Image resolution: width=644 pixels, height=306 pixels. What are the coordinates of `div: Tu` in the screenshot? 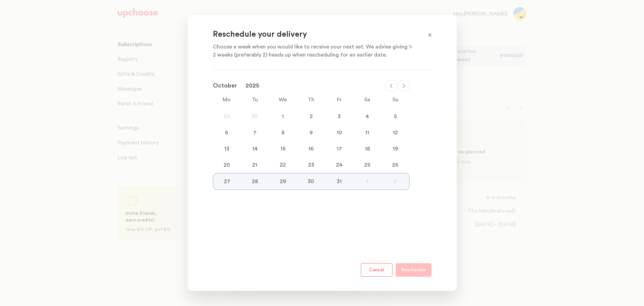 It's located at (255, 100).